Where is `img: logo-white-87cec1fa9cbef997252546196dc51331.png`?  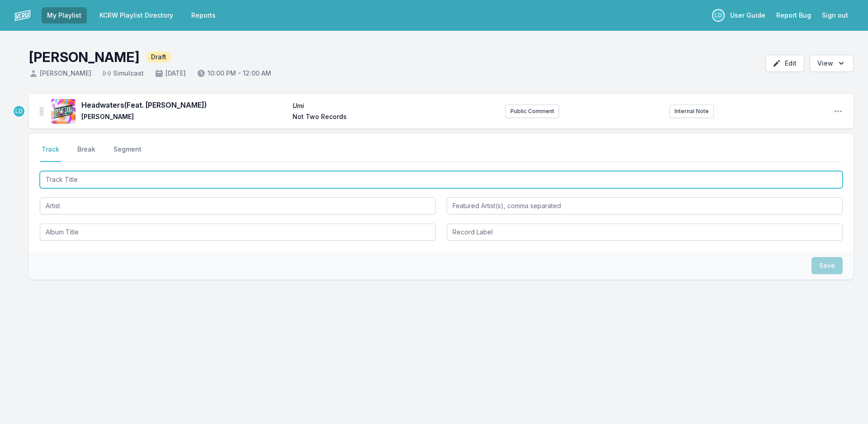
img: logo-white-87cec1fa9cbef997252546196dc51331.png is located at coordinates (23, 16).